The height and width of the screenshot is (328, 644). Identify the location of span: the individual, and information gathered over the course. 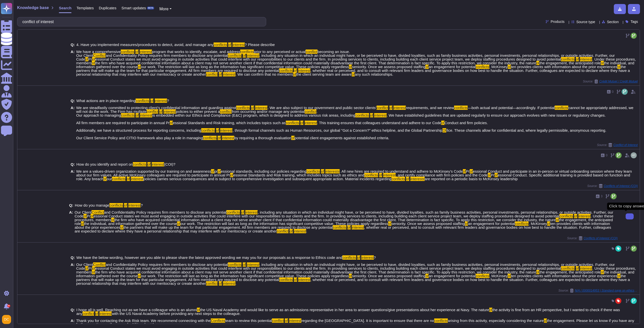
(355, 65).